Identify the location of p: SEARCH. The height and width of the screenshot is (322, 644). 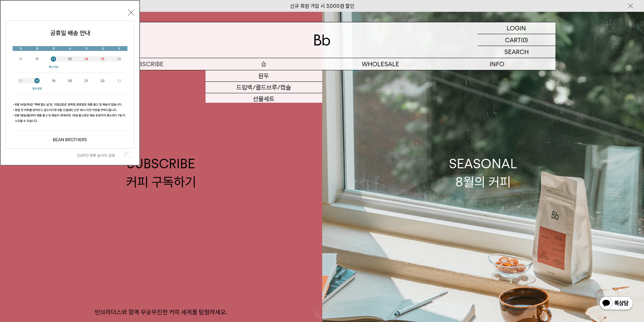
(517, 52).